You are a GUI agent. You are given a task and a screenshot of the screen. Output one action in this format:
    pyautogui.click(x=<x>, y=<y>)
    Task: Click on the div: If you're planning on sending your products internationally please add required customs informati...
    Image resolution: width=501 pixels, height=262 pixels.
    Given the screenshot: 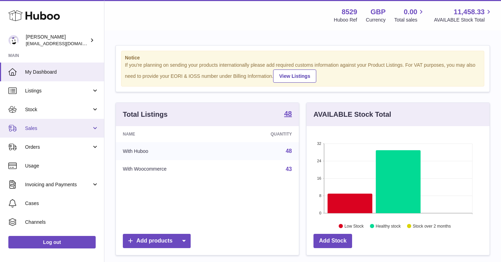 What is the action you would take?
    pyautogui.click(x=303, y=72)
    